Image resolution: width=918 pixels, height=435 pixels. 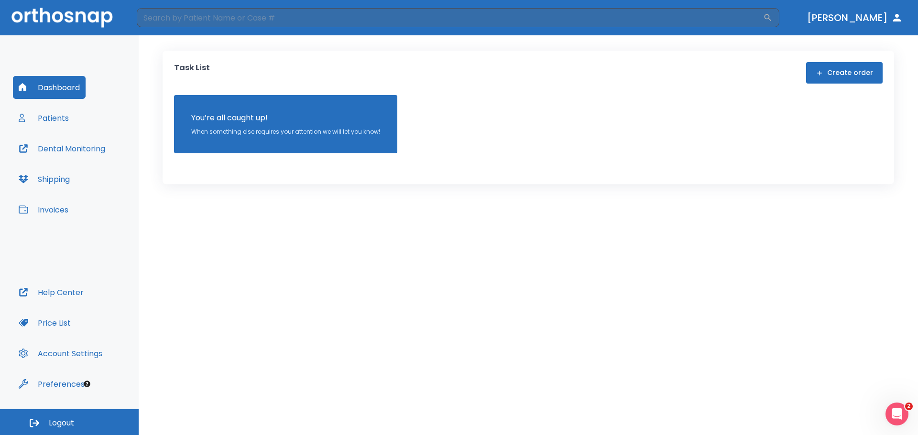 I want to click on button: Preferences, so click(x=52, y=384).